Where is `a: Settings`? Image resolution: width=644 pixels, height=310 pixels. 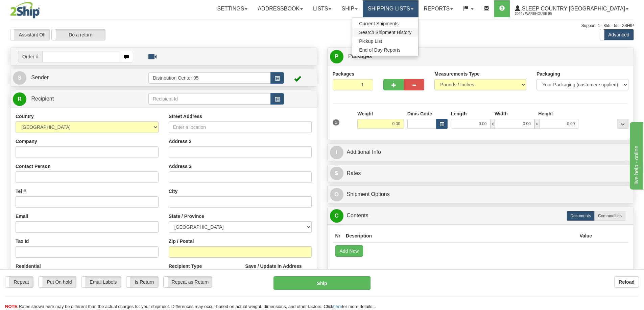
a: Settings is located at coordinates (232, 9).